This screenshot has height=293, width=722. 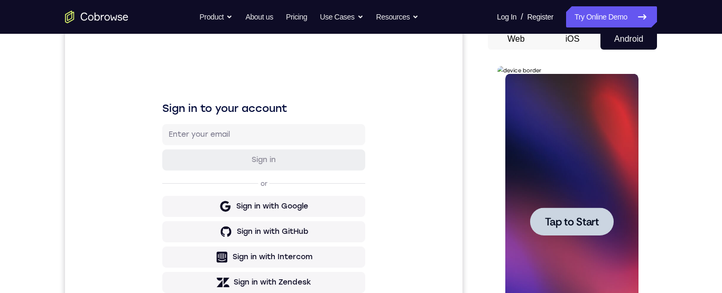 What do you see at coordinates (506, 17) in the screenshot?
I see `a: Log In` at bounding box center [506, 17].